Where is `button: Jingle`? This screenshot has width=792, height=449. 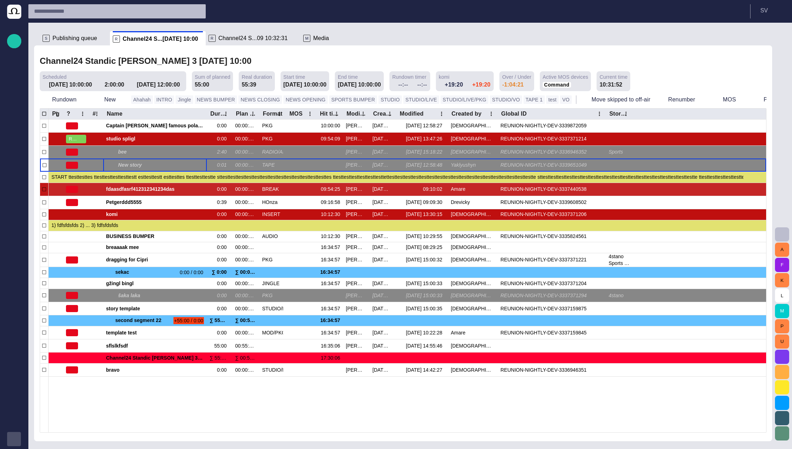 button: Jingle is located at coordinates (185, 100).